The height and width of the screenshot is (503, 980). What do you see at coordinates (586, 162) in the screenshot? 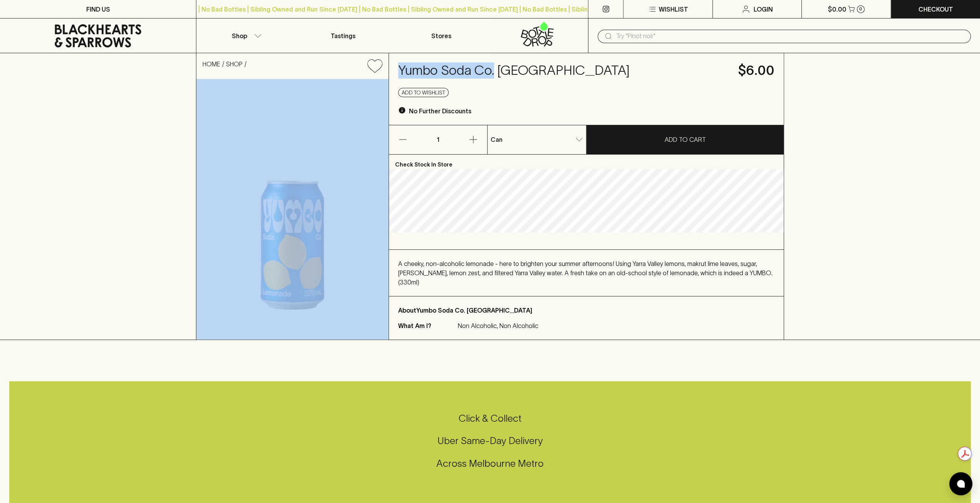
I see `p: Check Stock In Store` at bounding box center [586, 162].